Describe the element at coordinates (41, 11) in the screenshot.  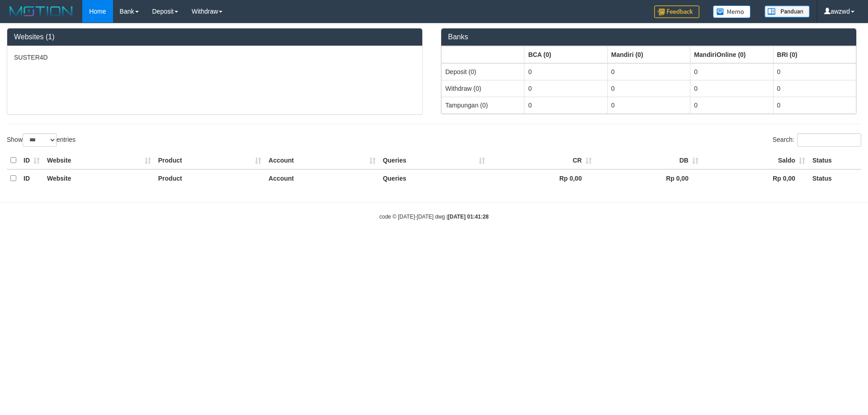
I see `img: MOTION_logo.png` at that location.